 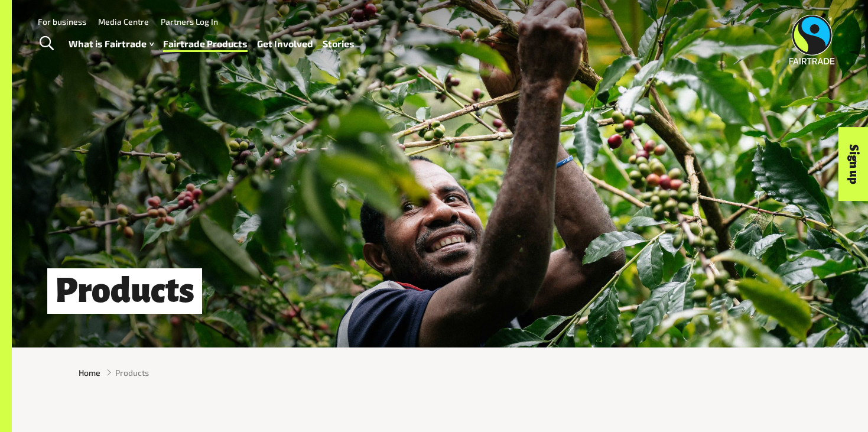 I want to click on a: Home, so click(x=89, y=372).